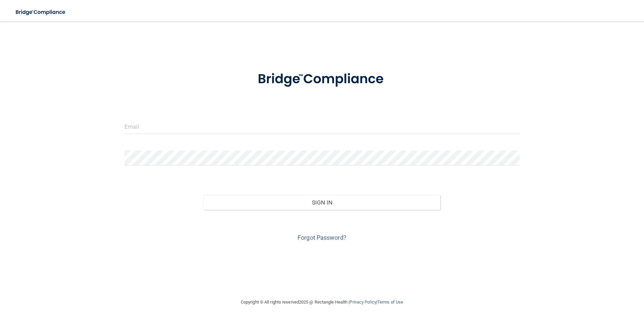 Image resolution: width=644 pixels, height=320 pixels. Describe the element at coordinates (322, 202) in the screenshot. I see `button: Sign In` at that location.